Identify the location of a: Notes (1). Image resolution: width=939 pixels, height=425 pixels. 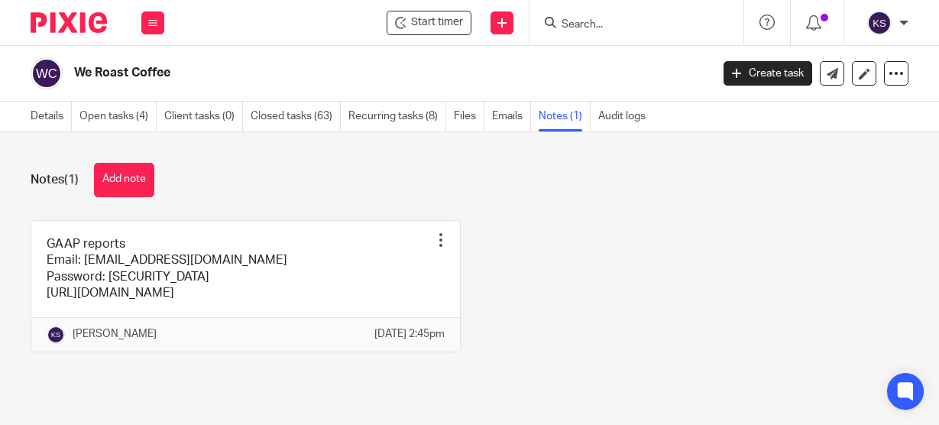
(565, 116).